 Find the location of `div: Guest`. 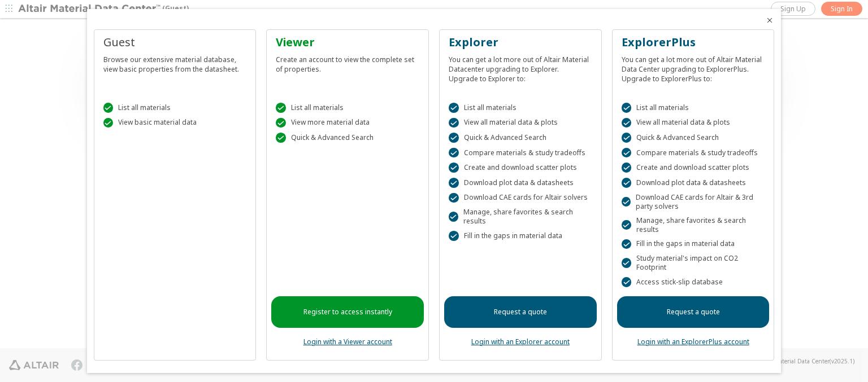

div: Guest is located at coordinates (175, 42).